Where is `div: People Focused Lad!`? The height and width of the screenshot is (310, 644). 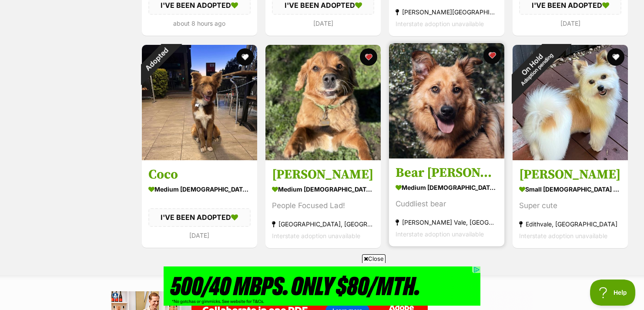
div: People Focused Lad! is located at coordinates (323, 205).